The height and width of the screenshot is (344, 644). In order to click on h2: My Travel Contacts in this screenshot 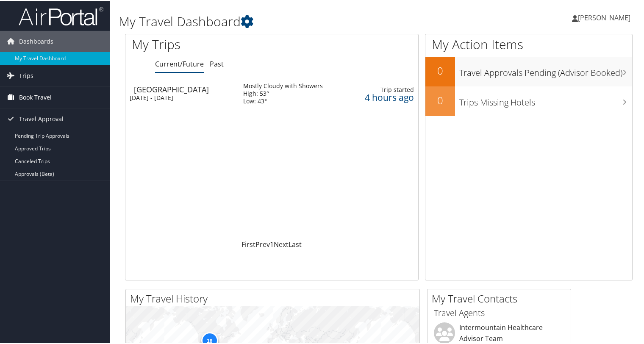, I will do `click(501, 298)`.